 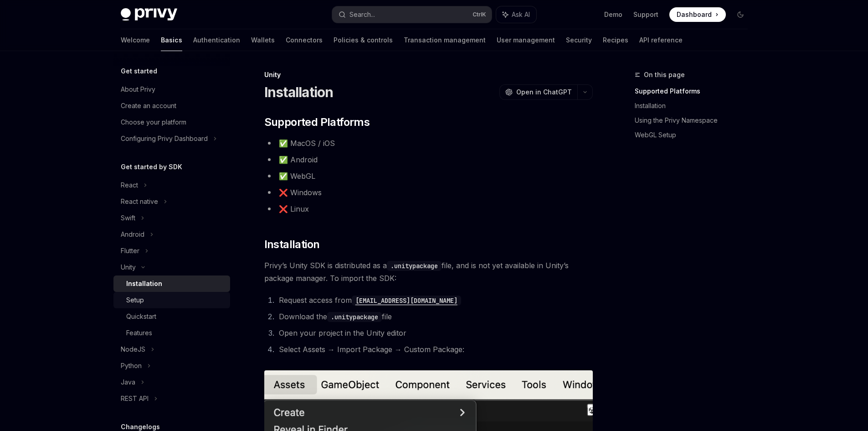 What do you see at coordinates (428, 143) in the screenshot?
I see `li: ✅ MacOS / iOS` at bounding box center [428, 143].